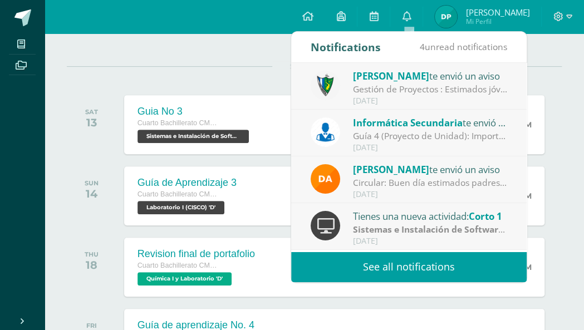  What do you see at coordinates (422, 47) in the screenshot?
I see `span: 4` at bounding box center [422, 47].